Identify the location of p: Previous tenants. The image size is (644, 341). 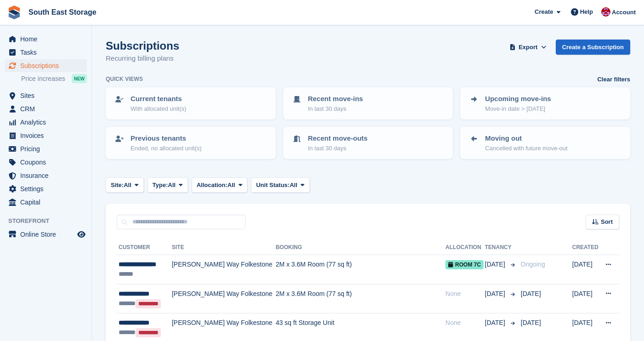
(166, 138).